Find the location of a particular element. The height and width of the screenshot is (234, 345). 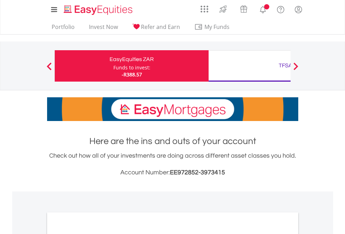

span: Refer and Earn is located at coordinates (161, 27).